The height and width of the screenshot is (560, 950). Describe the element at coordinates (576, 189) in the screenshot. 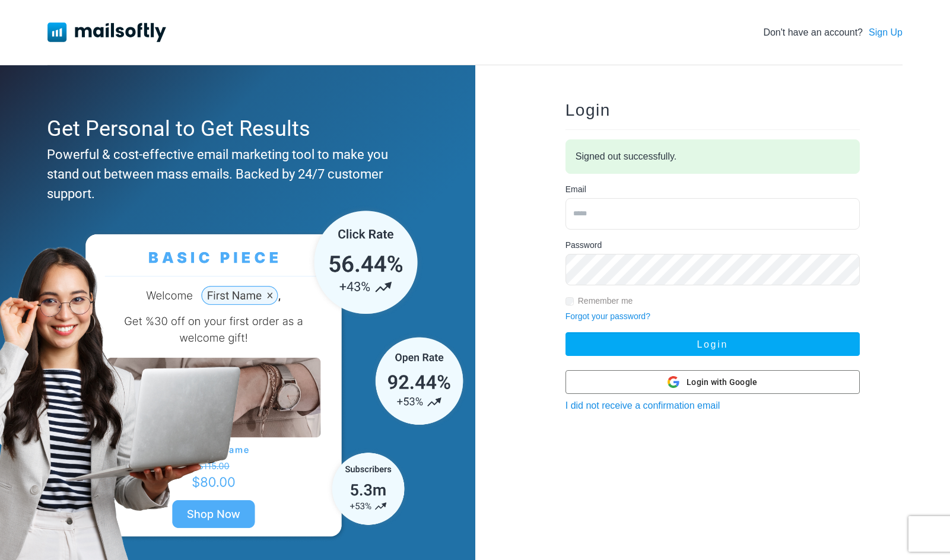

I see `label: Email` at that location.